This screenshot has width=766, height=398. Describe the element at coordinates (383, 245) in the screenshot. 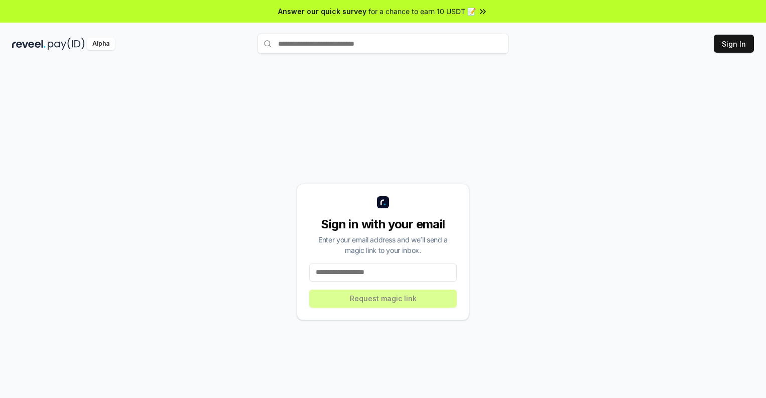

I see `div: Enter your email address and we’ll send a magic link to your inbox.` at that location.